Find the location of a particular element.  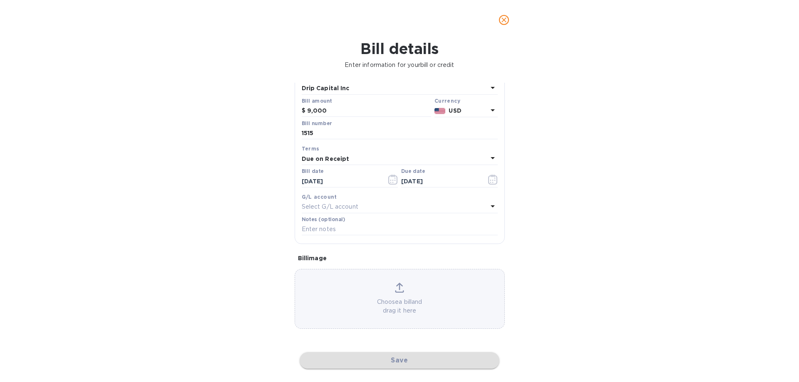

b: G/L account is located at coordinates (319, 197).